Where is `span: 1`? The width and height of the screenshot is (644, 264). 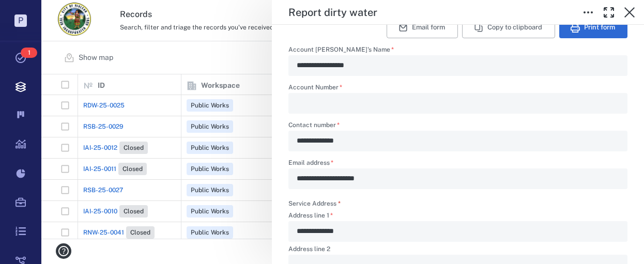
span: 1 is located at coordinates (29, 53).